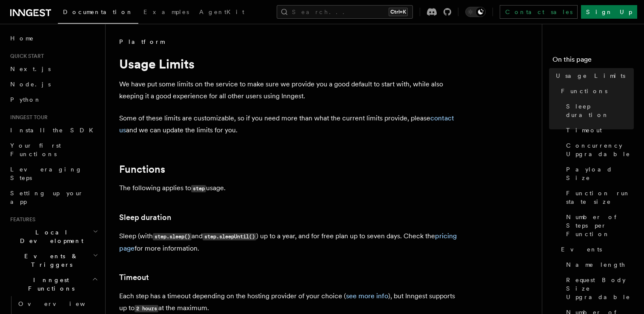 This screenshot has width=644, height=314. What do you see at coordinates (53, 38) in the screenshot?
I see `a: Home` at bounding box center [53, 38].